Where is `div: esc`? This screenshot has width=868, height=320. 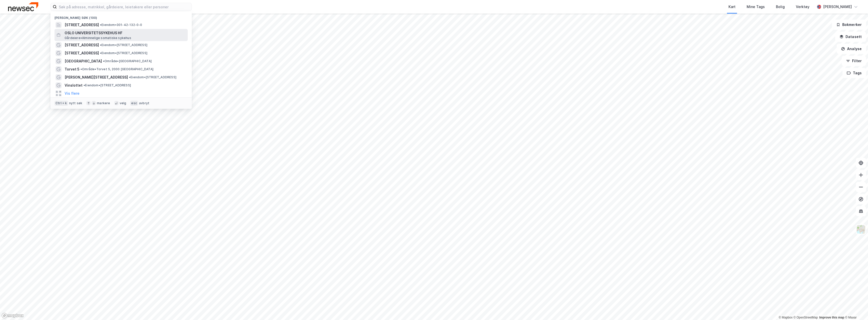 div: esc is located at coordinates (134, 103).